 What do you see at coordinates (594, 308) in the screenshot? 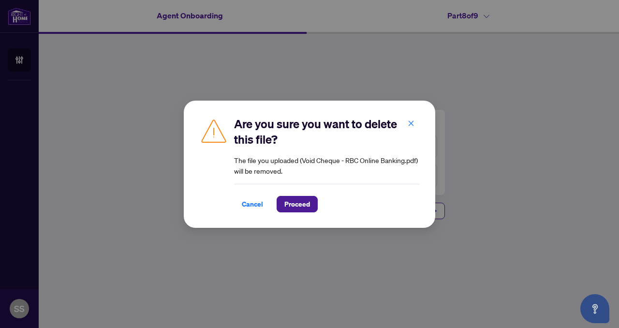
I see `button: Open asap` at bounding box center [594, 308].